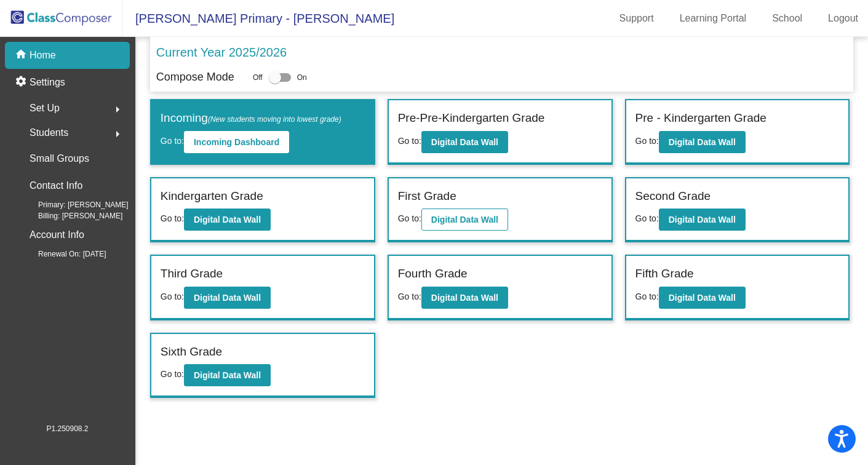 This screenshot has height=465, width=868. Describe the element at coordinates (195, 77) in the screenshot. I see `p: Compose Mode` at that location.